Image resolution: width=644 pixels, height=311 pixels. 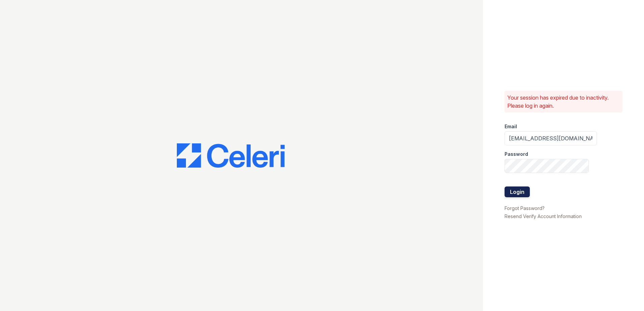 What do you see at coordinates (231, 155) in the screenshot?
I see `img: CE_Logo_Blue-a8612792a0a2168367f1c8372b55b34899dd931a85d93a1a3d3e32e68fde9ad4.png` at bounding box center [231, 155].